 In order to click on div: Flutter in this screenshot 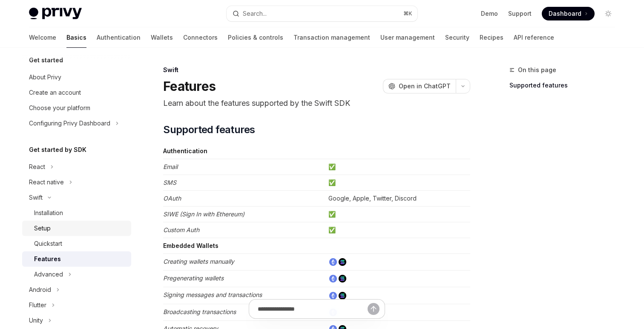, I will do `click(37, 305)`.